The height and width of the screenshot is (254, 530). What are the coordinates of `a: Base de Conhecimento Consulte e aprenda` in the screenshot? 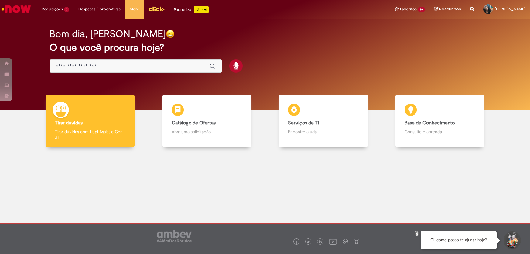 It's located at (440, 121).